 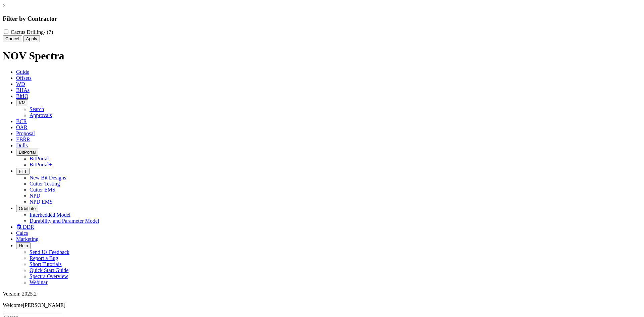 I want to click on span: Marketing, so click(x=27, y=239).